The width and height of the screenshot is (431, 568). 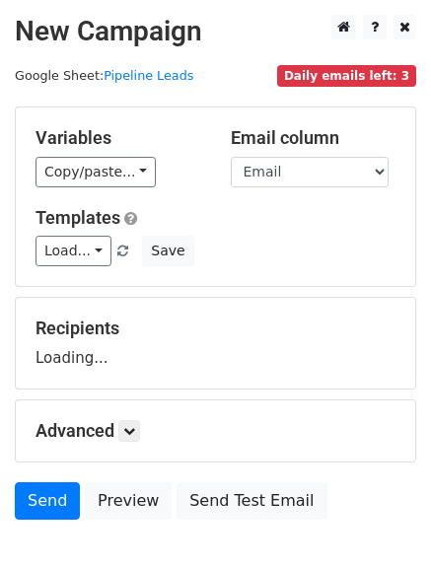 I want to click on a: Load..., so click(x=73, y=251).